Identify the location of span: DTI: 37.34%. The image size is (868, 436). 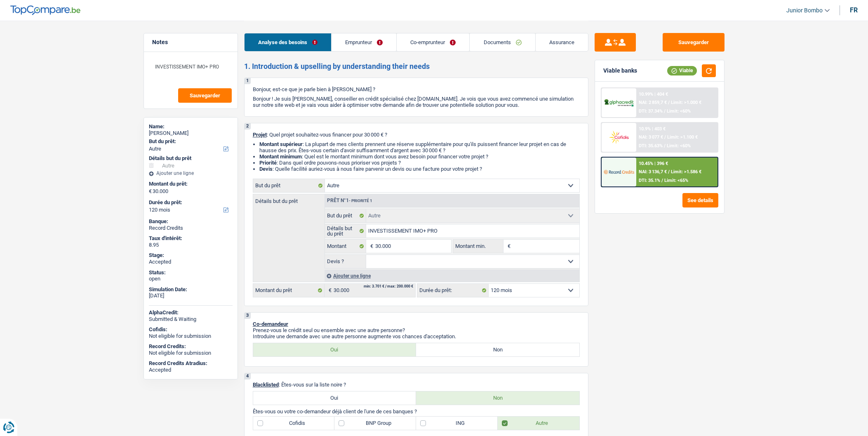
(651, 111).